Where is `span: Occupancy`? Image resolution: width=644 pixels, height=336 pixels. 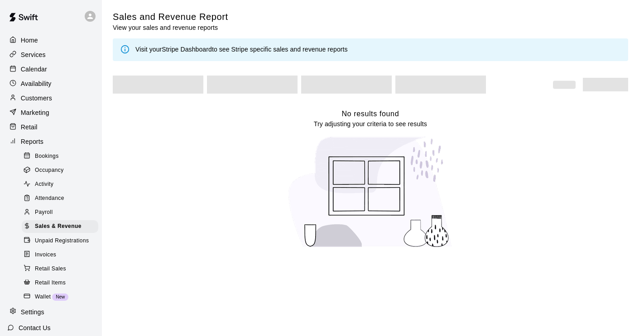 span: Occupancy is located at coordinates (49, 171).